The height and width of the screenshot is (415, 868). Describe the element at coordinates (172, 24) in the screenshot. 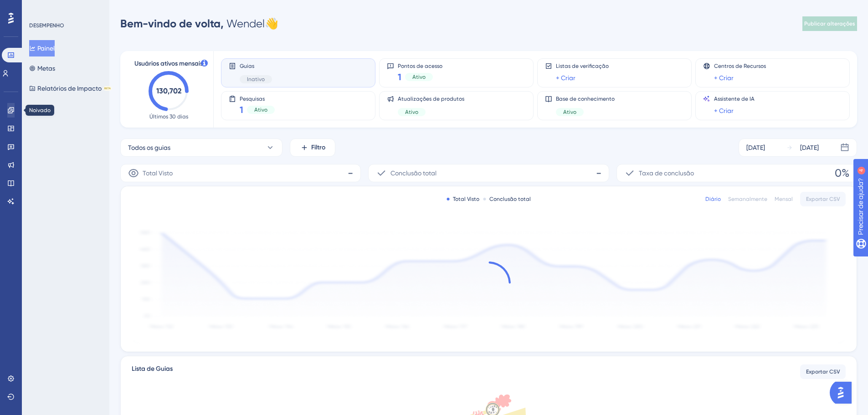

I see `font: Bem-vindo de volta,` at that location.